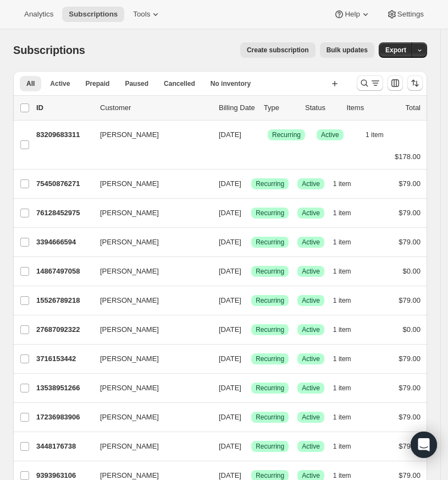  What do you see at coordinates (64, 213) in the screenshot?
I see `p: 76128452975` at bounding box center [64, 213].